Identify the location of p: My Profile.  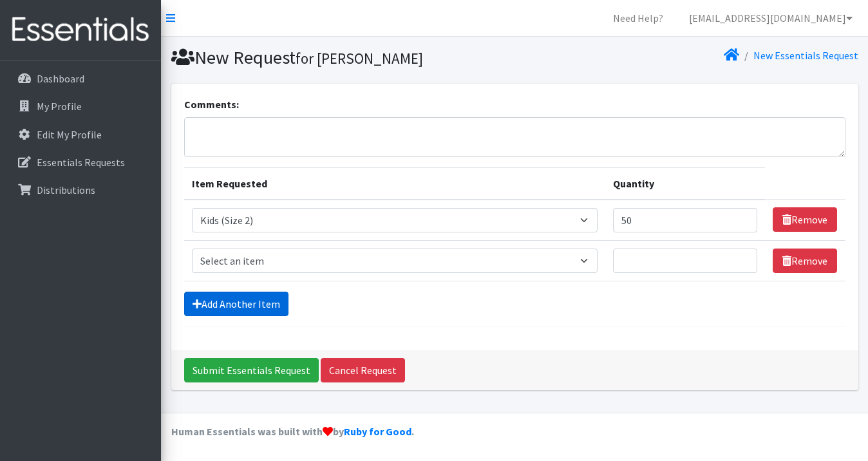
(59, 106).